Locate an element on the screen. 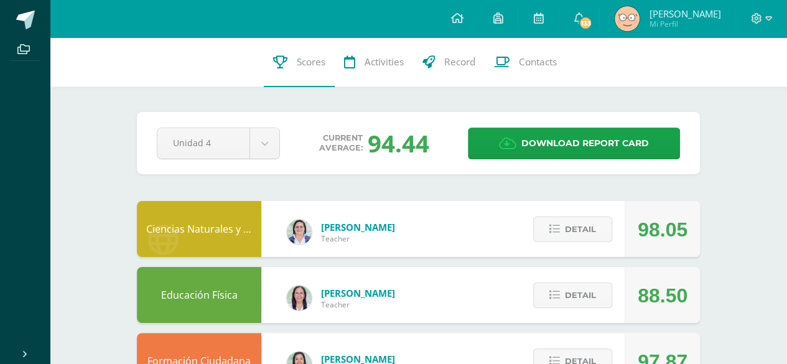 The width and height of the screenshot is (787, 364). a: Contacts is located at coordinates (525, 62).